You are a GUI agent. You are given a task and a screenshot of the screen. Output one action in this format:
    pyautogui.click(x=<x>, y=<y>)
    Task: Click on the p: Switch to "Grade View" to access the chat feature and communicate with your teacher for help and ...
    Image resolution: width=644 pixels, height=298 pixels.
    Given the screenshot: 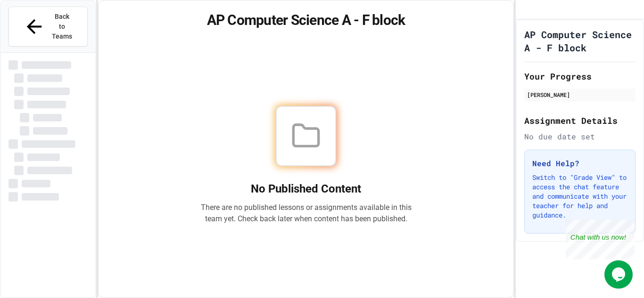 What is the action you would take?
    pyautogui.click(x=580, y=197)
    